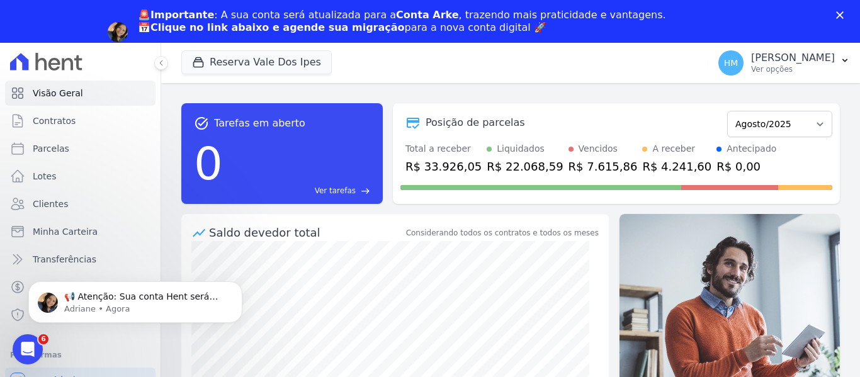 This screenshot has height=377, width=860. I want to click on div: R$ 22.068,59, so click(524, 166).